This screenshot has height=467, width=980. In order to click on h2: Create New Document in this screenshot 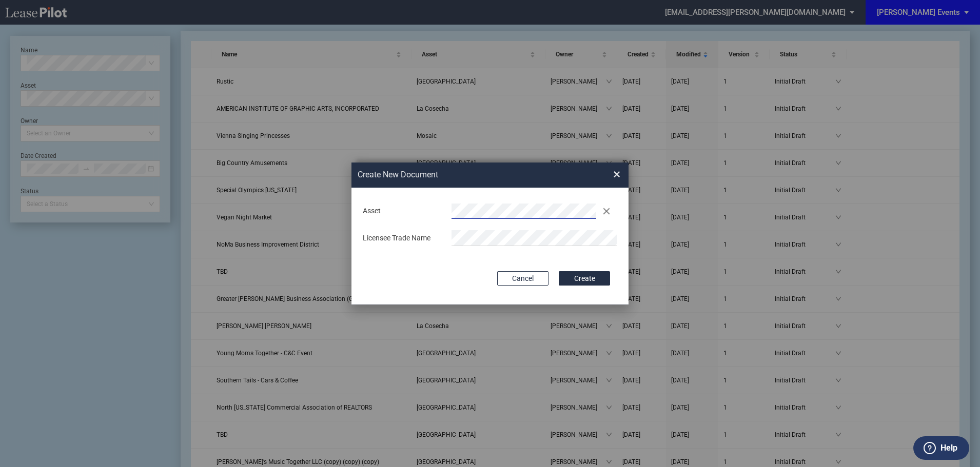, I will do `click(467, 175)`.